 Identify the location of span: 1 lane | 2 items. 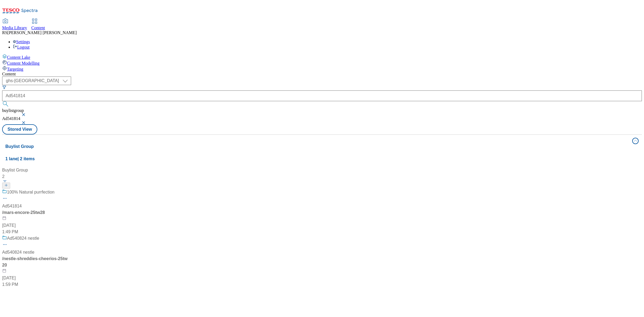
(20, 159).